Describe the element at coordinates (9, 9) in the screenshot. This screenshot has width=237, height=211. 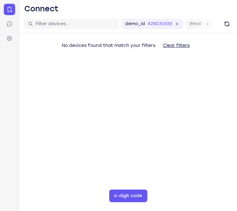
I see `a: Connect` at that location.